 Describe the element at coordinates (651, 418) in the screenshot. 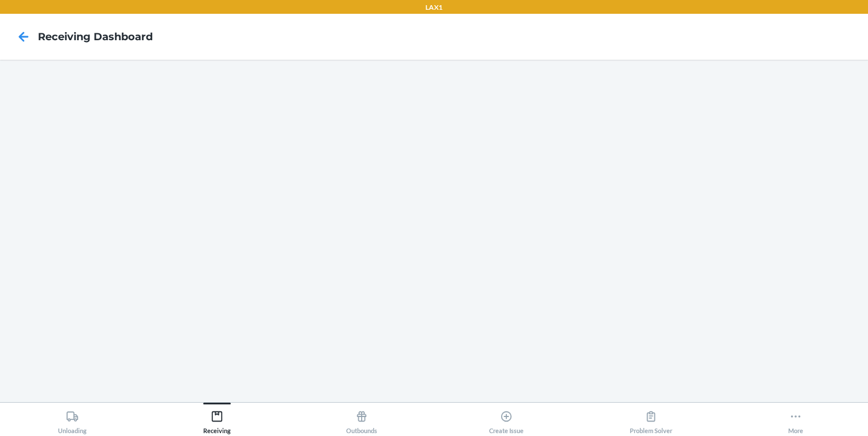

I see `button: Problem Solver` at that location.